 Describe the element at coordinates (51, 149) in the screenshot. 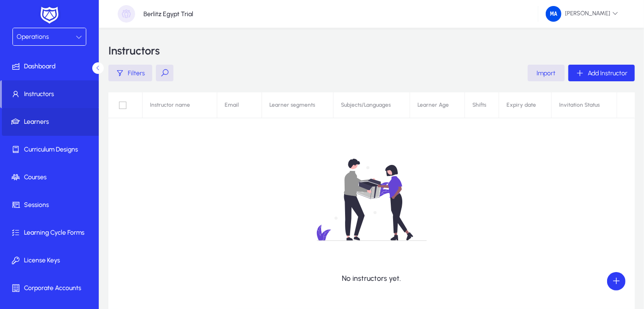

I see `span: Curriculum Designs` at that location.